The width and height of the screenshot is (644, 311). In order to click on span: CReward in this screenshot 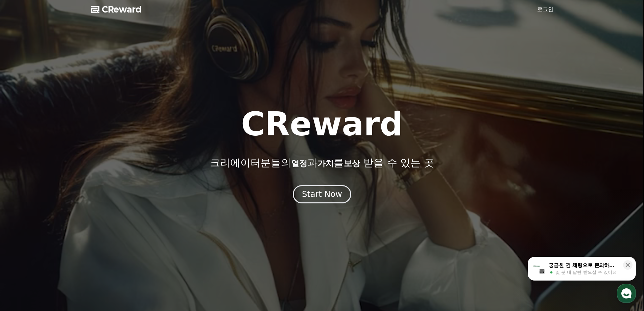, I will do `click(122, 10)`.